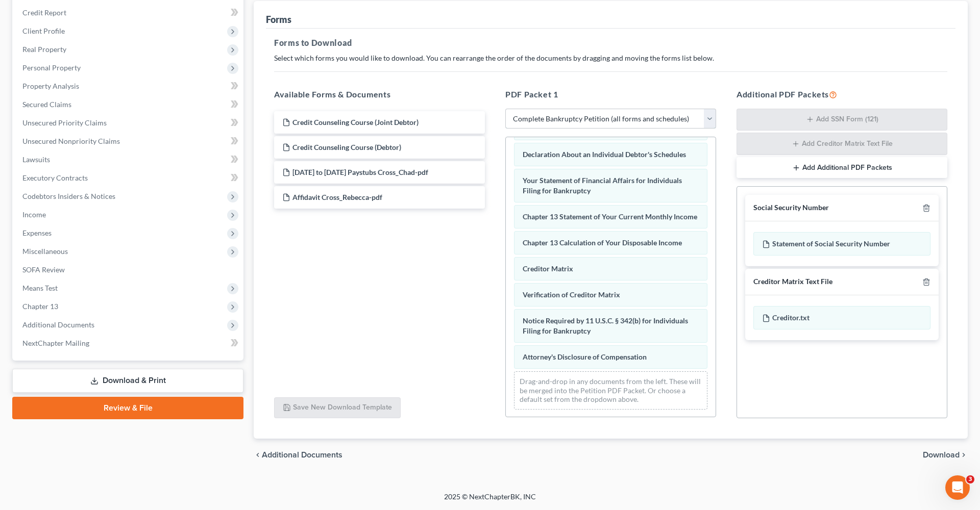 This screenshot has width=980, height=510. Describe the element at coordinates (41, 306) in the screenshot. I see `span: Chapter 13` at that location.